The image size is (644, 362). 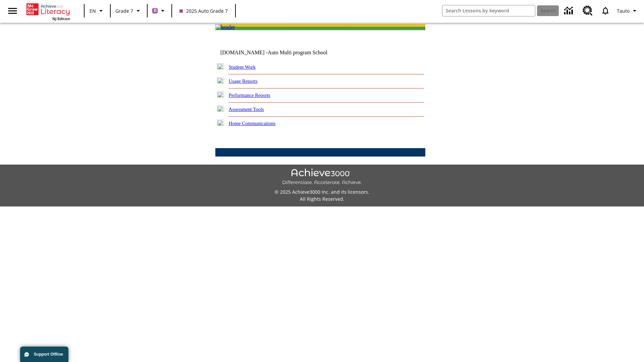 I want to click on div: Home, so click(x=49, y=11).